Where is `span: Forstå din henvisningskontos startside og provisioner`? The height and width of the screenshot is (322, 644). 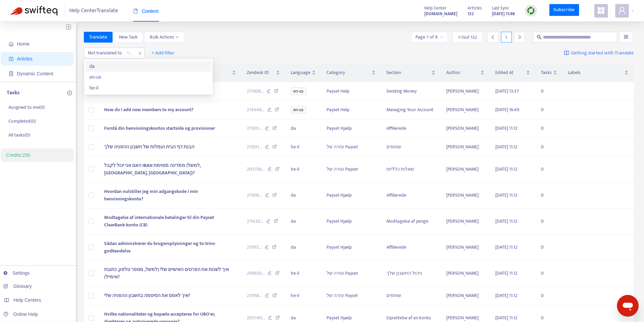
span: Forstå din henvisningskontos startside og provisioner is located at coordinates (160, 128).